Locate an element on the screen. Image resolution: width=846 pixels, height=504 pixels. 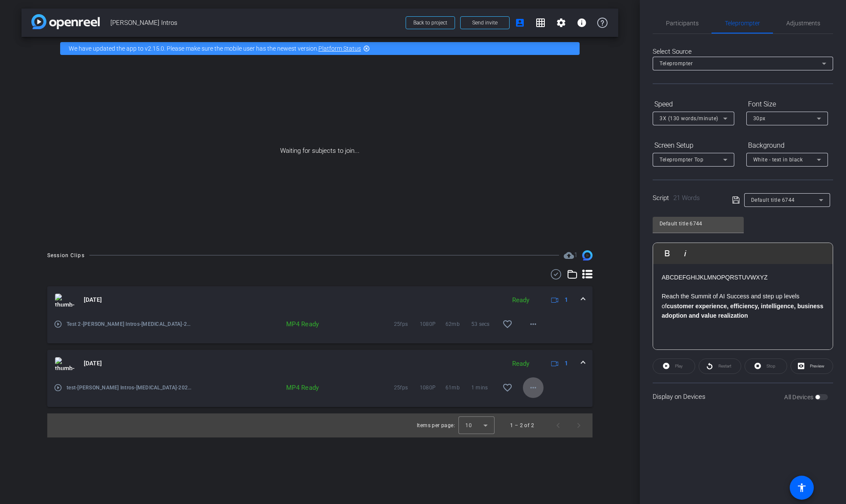
div: 1 – 2 of 2 is located at coordinates (522, 425).